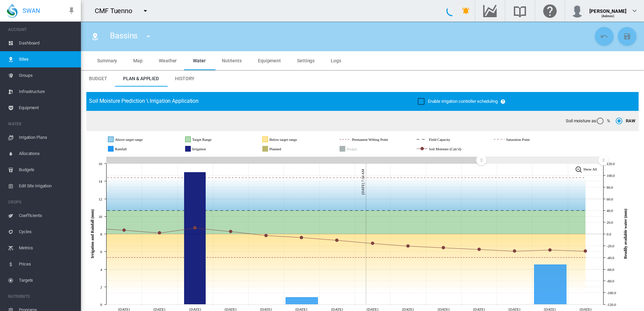  What do you see at coordinates (585, 251) in the screenshot?
I see `circle: Soil Moisture (Calc'd) Thu 21 Aug, 2025 -29.4` at bounding box center [585, 251].